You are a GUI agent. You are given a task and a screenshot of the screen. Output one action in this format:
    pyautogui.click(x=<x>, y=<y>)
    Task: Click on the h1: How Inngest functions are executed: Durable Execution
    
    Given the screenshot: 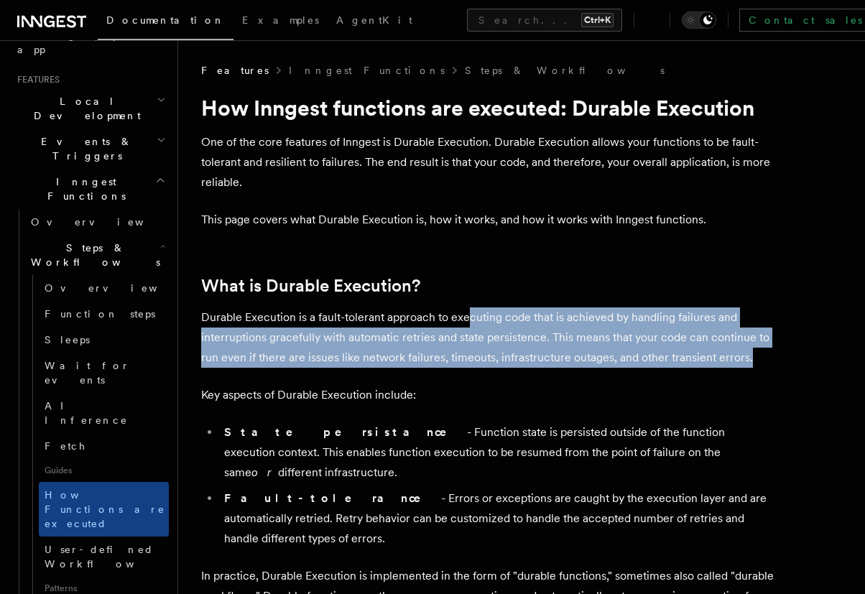 What is the action you would take?
    pyautogui.click(x=489, y=108)
    